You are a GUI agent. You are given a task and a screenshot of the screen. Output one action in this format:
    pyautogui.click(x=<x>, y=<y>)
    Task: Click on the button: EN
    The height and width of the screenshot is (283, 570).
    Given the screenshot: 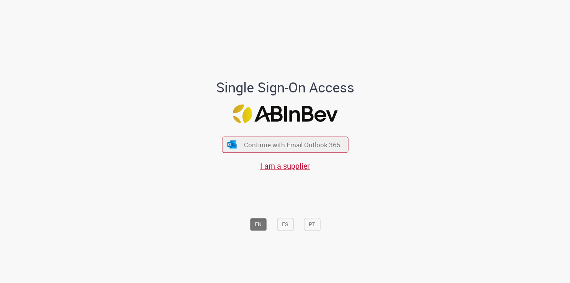 What is the action you would take?
    pyautogui.click(x=258, y=224)
    